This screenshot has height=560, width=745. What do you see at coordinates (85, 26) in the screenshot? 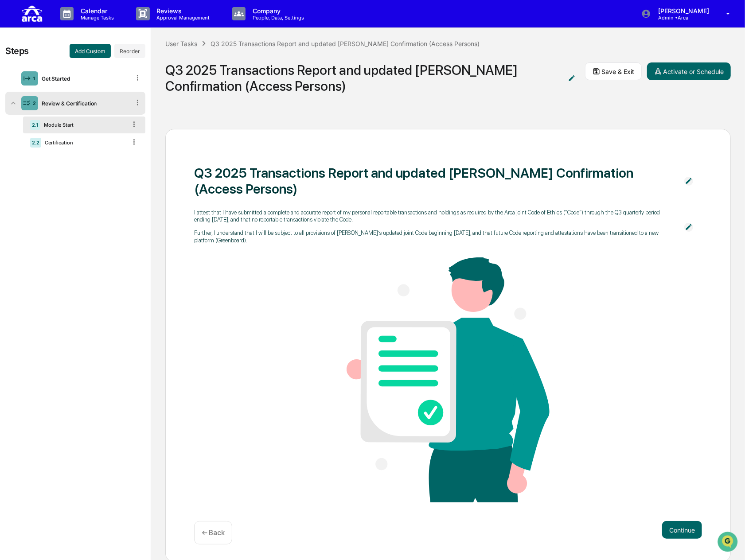
I see `p: How can we help?` at bounding box center [85, 26].